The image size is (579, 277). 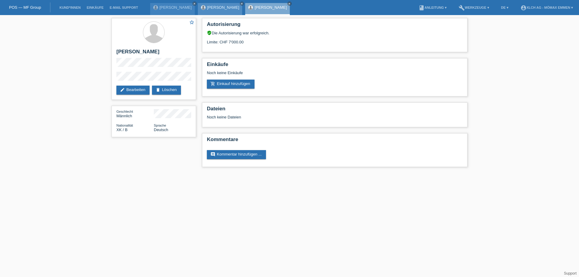 I want to click on span: Geschlecht, so click(x=125, y=112).